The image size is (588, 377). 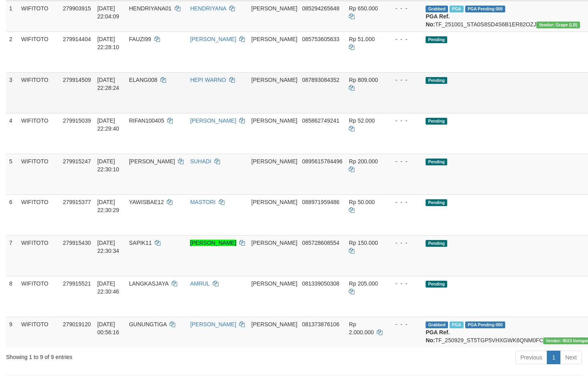 What do you see at coordinates (321, 324) in the screenshot?
I see `span: Copy 081373876106 to clipboard` at bounding box center [321, 324].